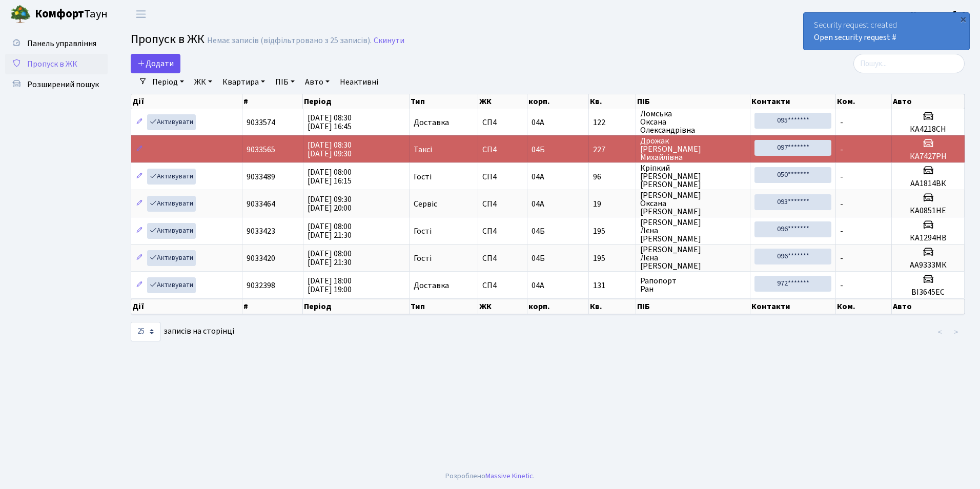 The width and height of the screenshot is (980, 489). I want to click on a: Авто, so click(318, 82).